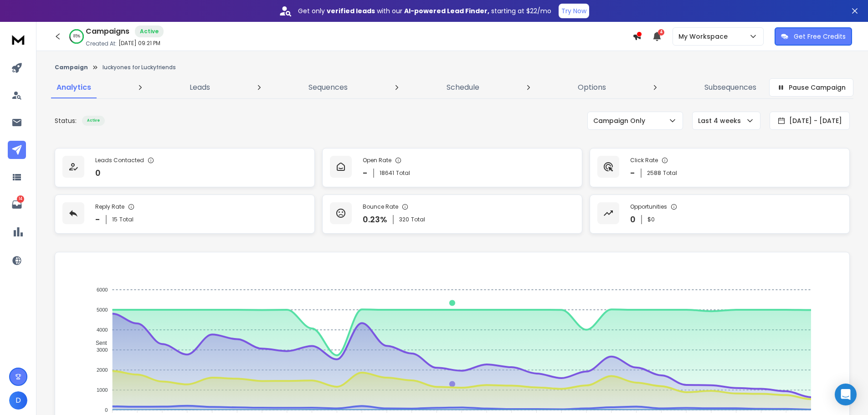 The image size is (868, 415). What do you see at coordinates (139, 67) in the screenshot?
I see `p: luckyones for Luckyfriends` at bounding box center [139, 67].